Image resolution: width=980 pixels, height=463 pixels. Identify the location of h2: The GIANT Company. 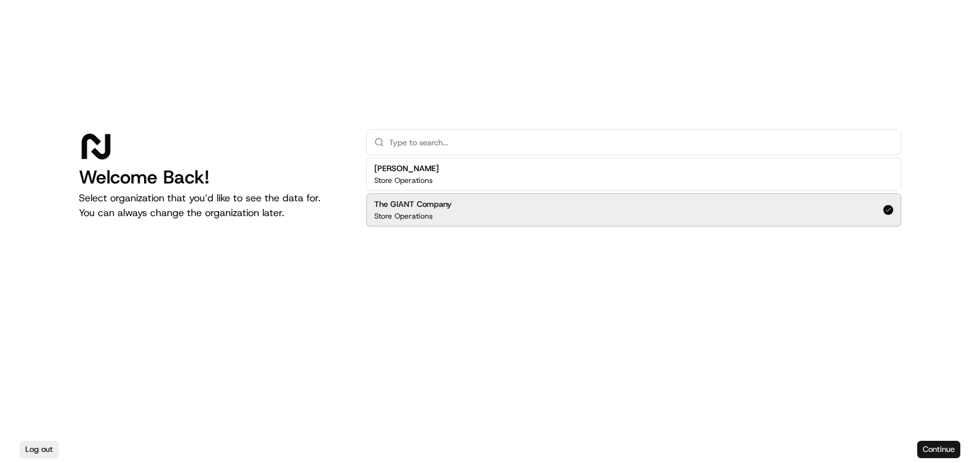
(413, 204).